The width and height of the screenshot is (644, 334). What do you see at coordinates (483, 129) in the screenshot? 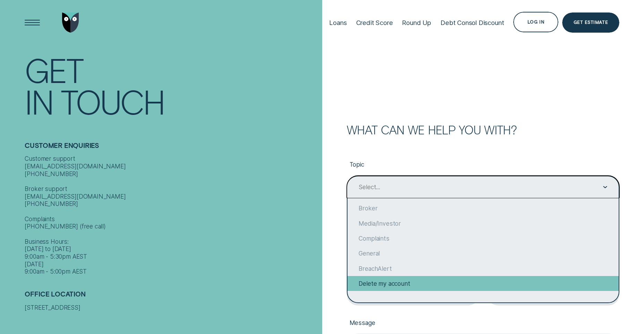
I see `h2: What can we help you with?` at bounding box center [483, 129].